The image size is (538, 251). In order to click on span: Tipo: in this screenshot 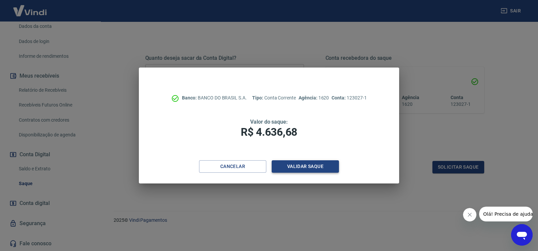, I will do `click(258, 98)`.